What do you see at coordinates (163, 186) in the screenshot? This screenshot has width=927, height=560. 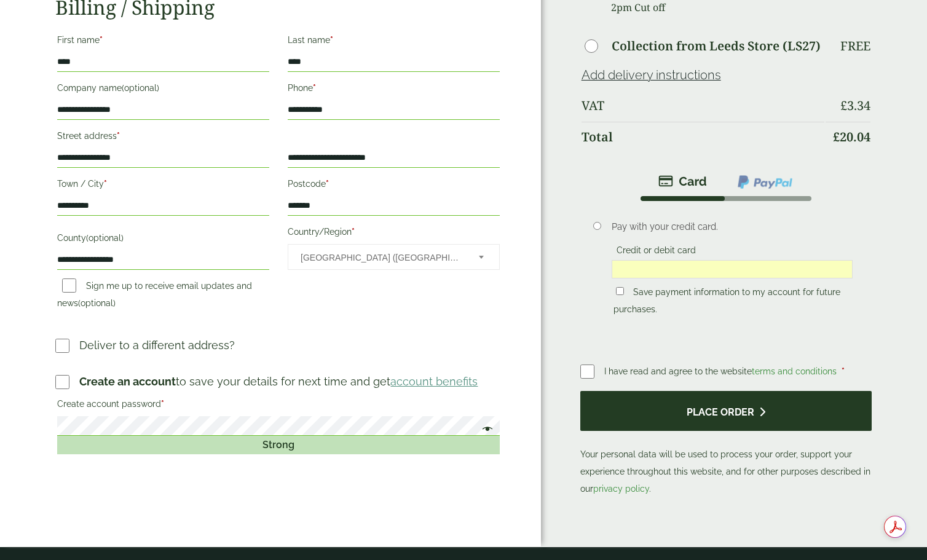 I see `label: Town / City` at bounding box center [163, 186].